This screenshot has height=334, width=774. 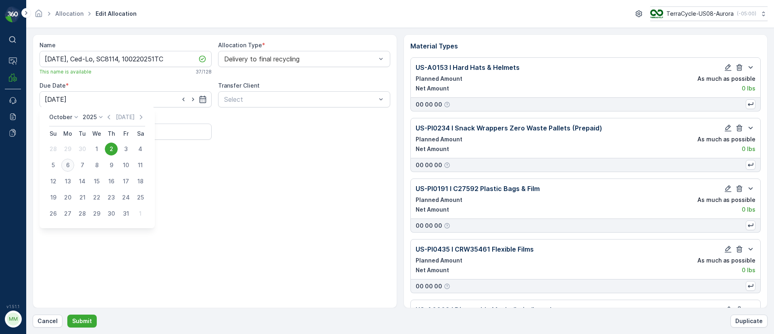 What do you see at coordinates (239, 85) in the screenshot?
I see `label: Transfer Client` at bounding box center [239, 85].